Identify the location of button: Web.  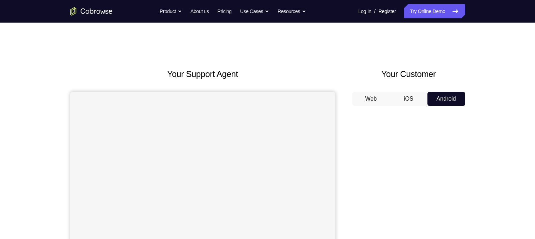
(371, 99).